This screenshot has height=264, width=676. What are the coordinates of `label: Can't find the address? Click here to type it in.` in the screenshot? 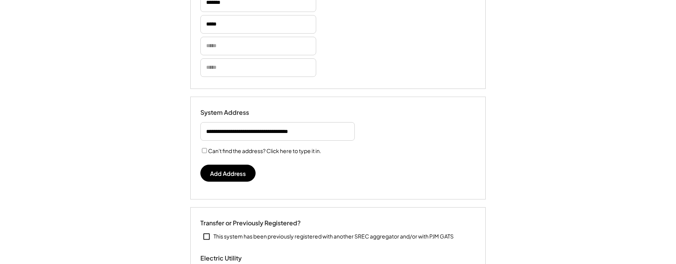 It's located at (264, 151).